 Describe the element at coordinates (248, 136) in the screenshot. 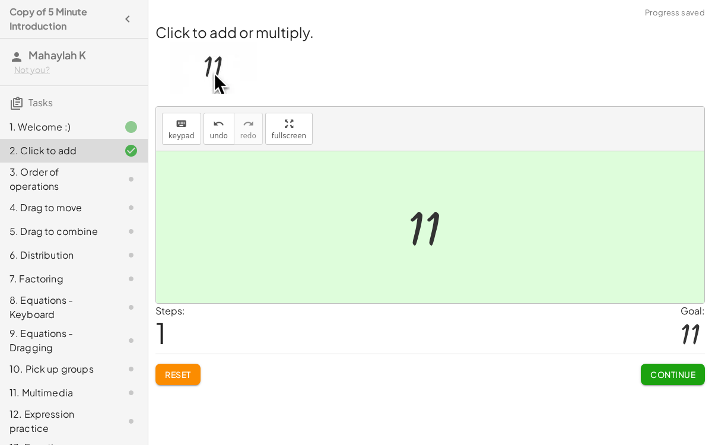

I see `span: redo` at that location.